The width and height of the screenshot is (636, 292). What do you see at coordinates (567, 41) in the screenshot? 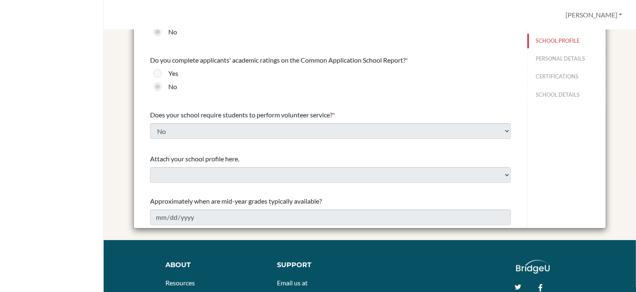
I see `button: SCHOOL PROFILE` at bounding box center [567, 41].